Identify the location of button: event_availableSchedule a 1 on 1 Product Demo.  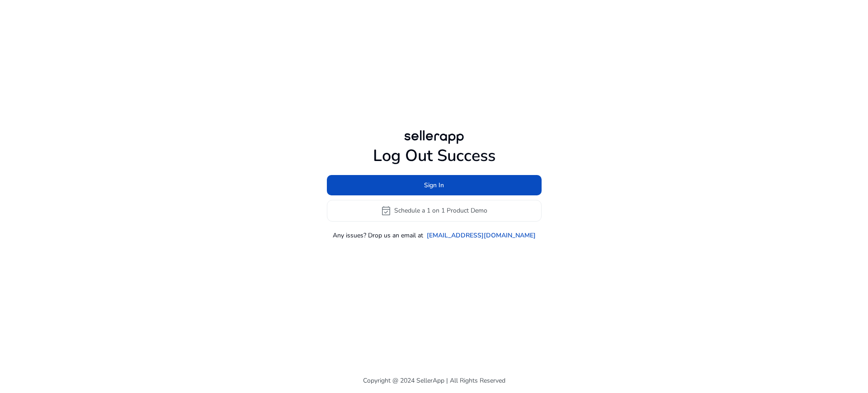
(434, 211).